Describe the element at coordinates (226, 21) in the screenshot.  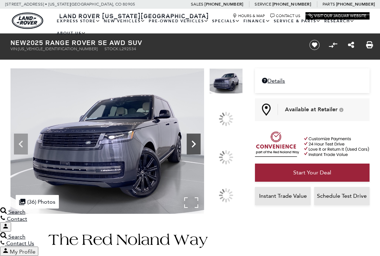
I see `a: Specials` at that location.